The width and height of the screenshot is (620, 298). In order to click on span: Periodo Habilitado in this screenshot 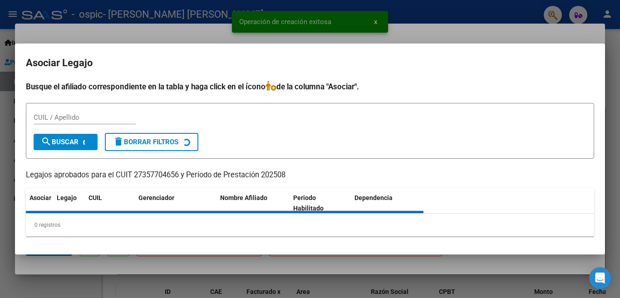, I will do `click(308, 203)`.